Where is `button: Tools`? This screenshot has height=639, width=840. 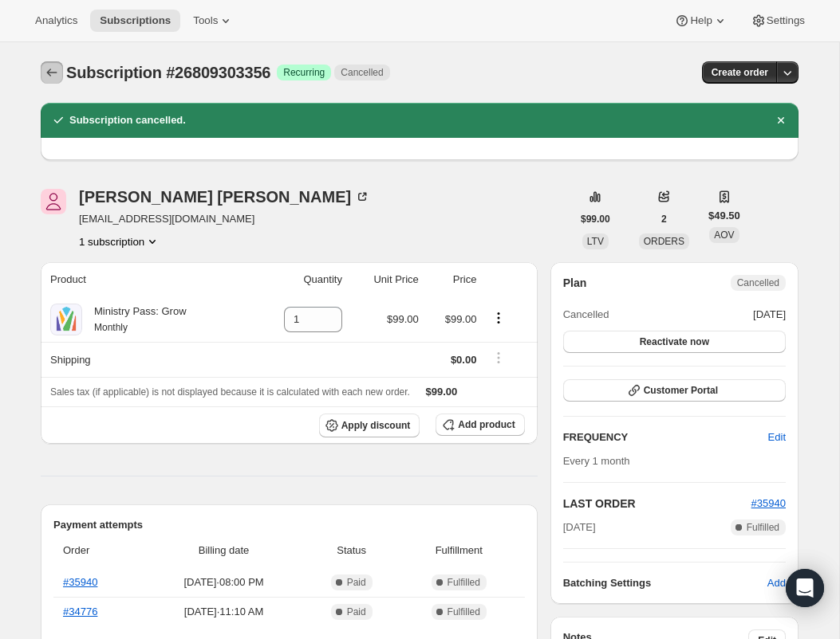
button: Tools is located at coordinates (213, 21).